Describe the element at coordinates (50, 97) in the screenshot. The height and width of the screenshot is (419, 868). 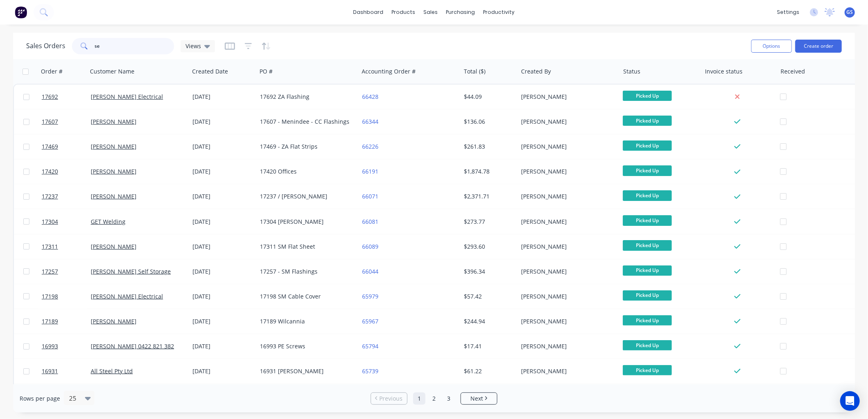
I see `span: 17692` at that location.